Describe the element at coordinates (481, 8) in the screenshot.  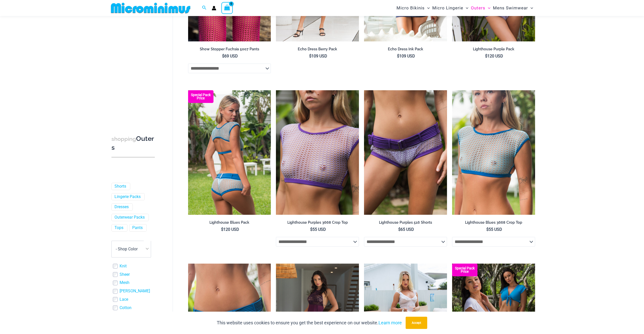
I see `a: OutersMenu ToggleMenu Toggle` at that location.